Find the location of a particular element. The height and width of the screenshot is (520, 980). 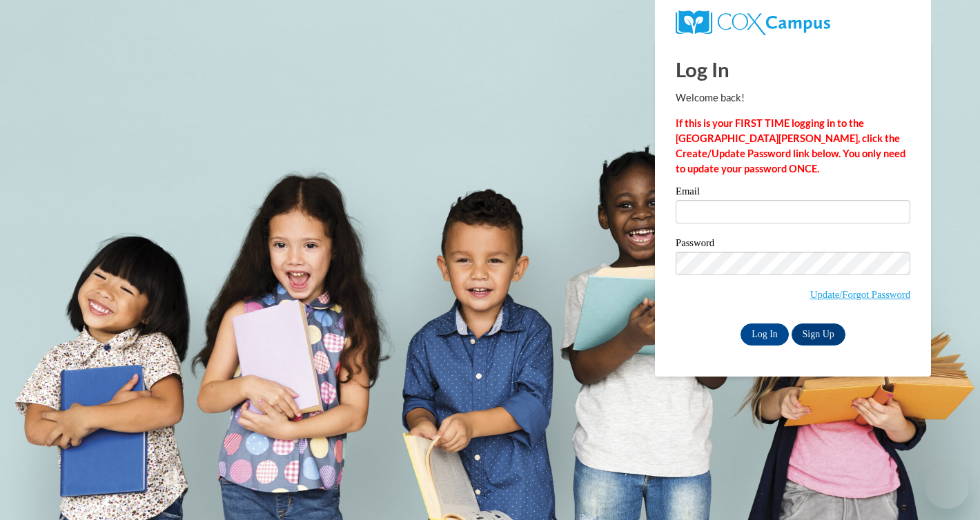

a: Sign Up is located at coordinates (818, 335).